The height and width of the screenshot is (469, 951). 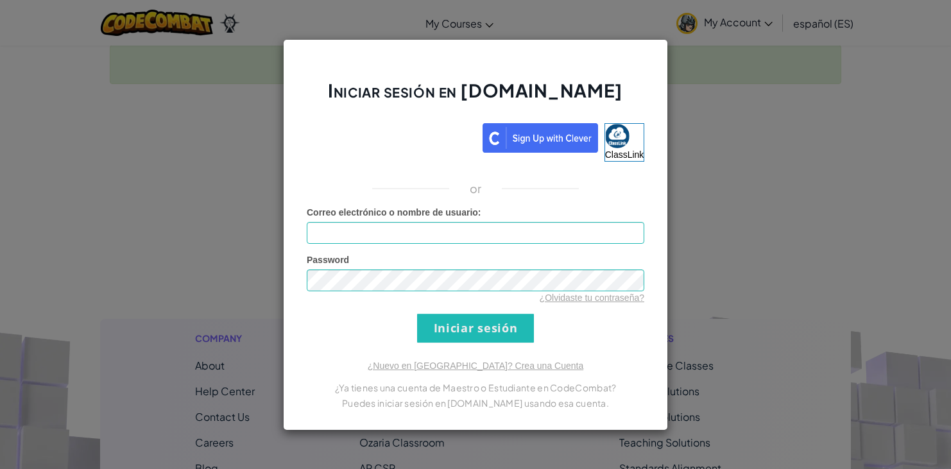 What do you see at coordinates (540, 138) in the screenshot?
I see `img: clever_sso_button@2x.png` at bounding box center [540, 138].